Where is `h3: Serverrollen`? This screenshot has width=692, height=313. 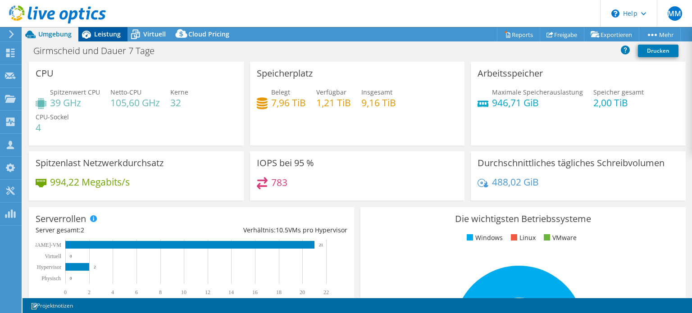
h3: Serverrollen is located at coordinates (61, 219).